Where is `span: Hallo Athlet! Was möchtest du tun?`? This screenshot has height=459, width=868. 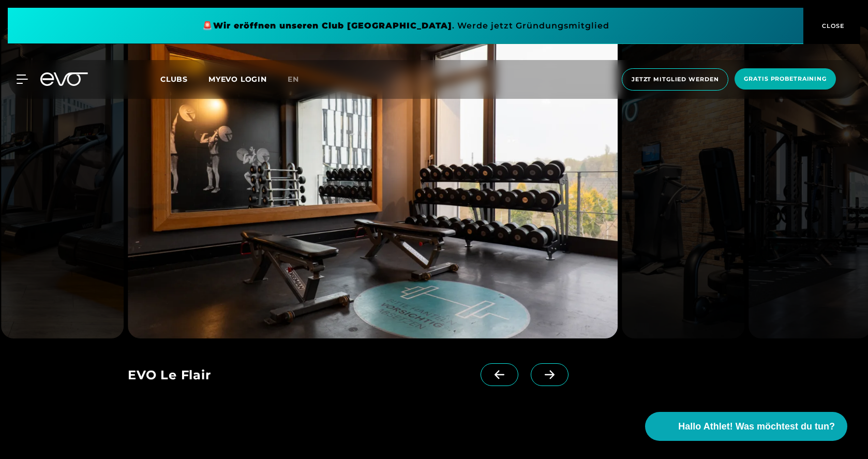
span: Hallo Athlet! Was möchtest du tun? is located at coordinates (756, 426).